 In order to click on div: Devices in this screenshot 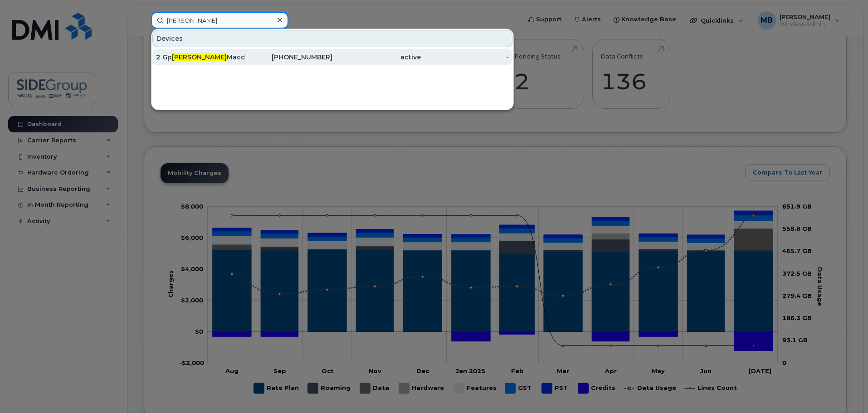, I will do `click(332, 38)`.